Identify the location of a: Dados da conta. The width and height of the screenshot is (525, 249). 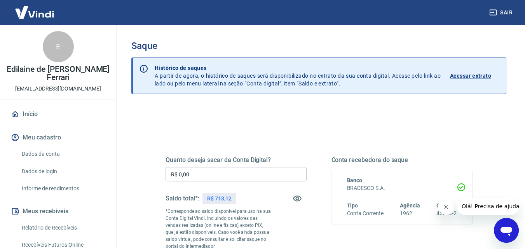
(63, 154).